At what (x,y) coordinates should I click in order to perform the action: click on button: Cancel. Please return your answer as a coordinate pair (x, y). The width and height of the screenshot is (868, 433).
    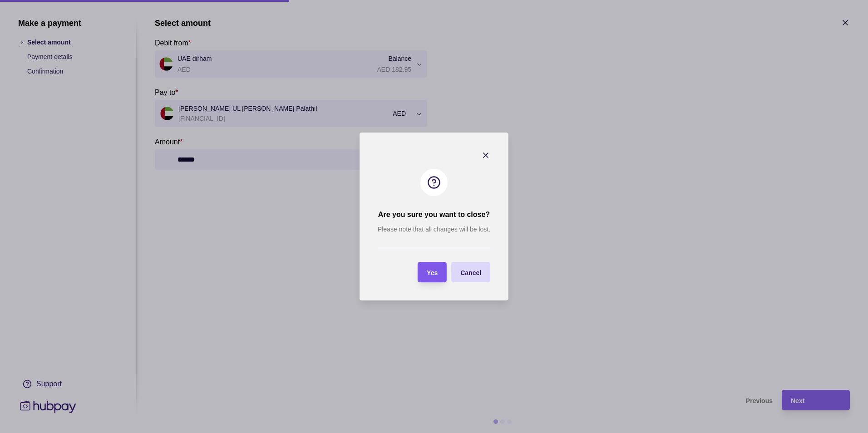
    Looking at the image, I should click on (470, 272).